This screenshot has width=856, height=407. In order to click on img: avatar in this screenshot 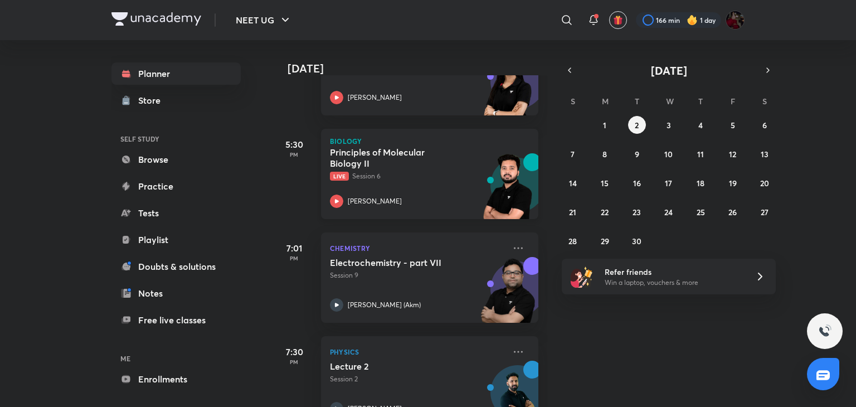, I will do `click(618, 20)`.